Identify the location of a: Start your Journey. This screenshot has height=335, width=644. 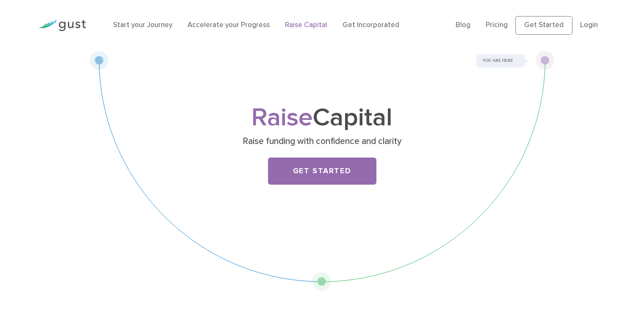
(143, 25).